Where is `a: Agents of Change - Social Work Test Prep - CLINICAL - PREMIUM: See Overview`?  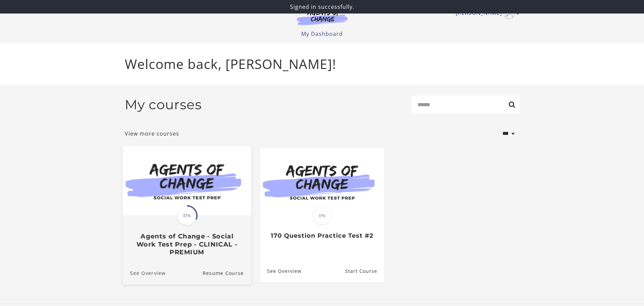
a: Agents of Change - Social Work Test Prep - CLINICAL - PREMIUM: See Overview is located at coordinates (144, 273).